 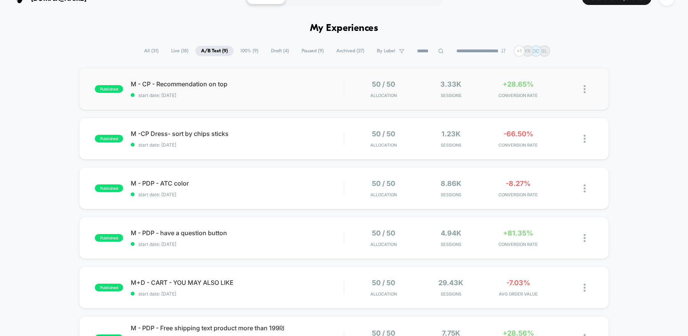 I want to click on img: end, so click(x=503, y=51).